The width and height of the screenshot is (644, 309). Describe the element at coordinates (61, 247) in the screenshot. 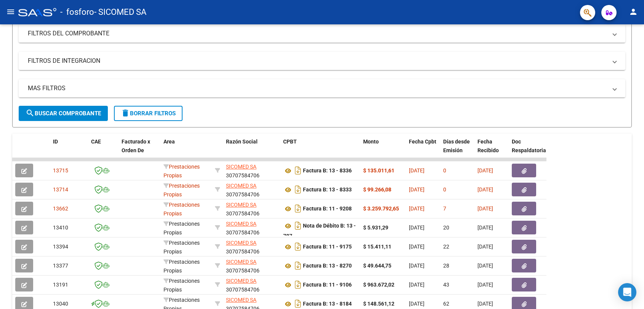

I see `span: 13394` at that location.